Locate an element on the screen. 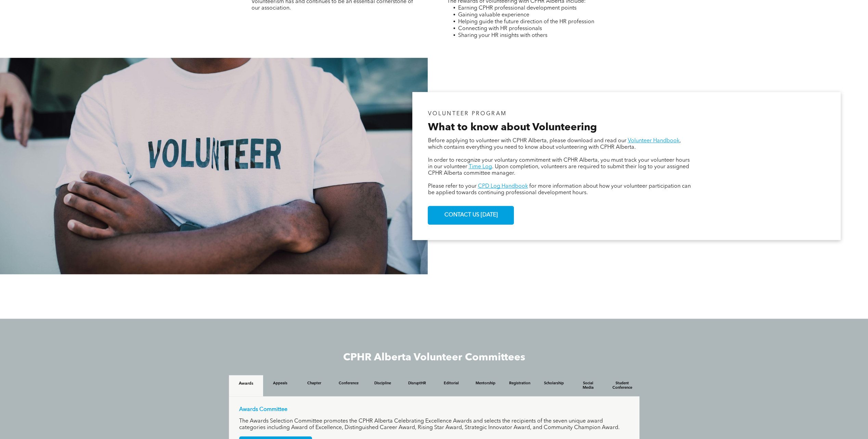  h4: Awards is located at coordinates (246, 384).